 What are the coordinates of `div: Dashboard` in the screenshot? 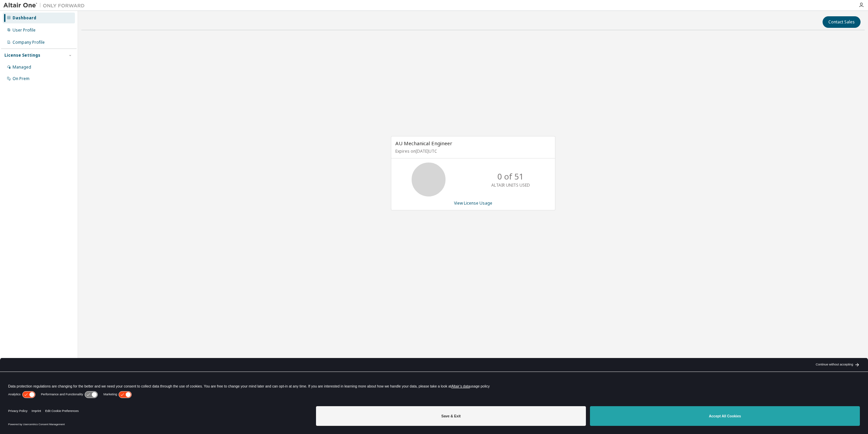 It's located at (24, 18).